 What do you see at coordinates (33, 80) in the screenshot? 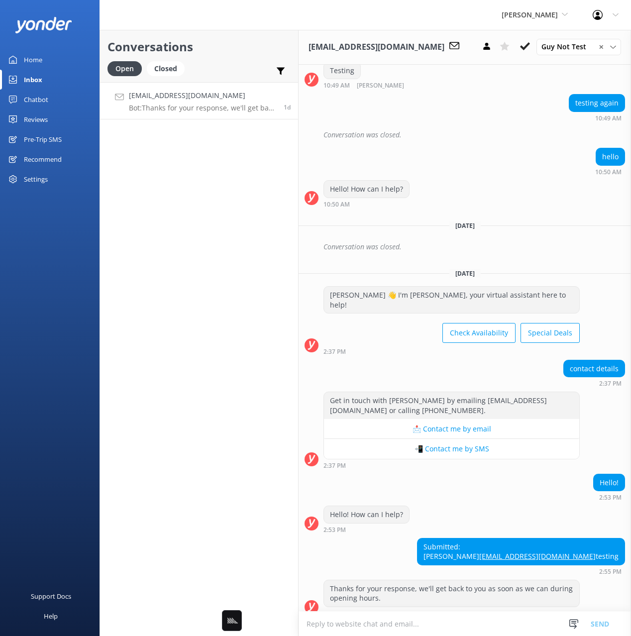
I see `div: Inbox` at bounding box center [33, 80].